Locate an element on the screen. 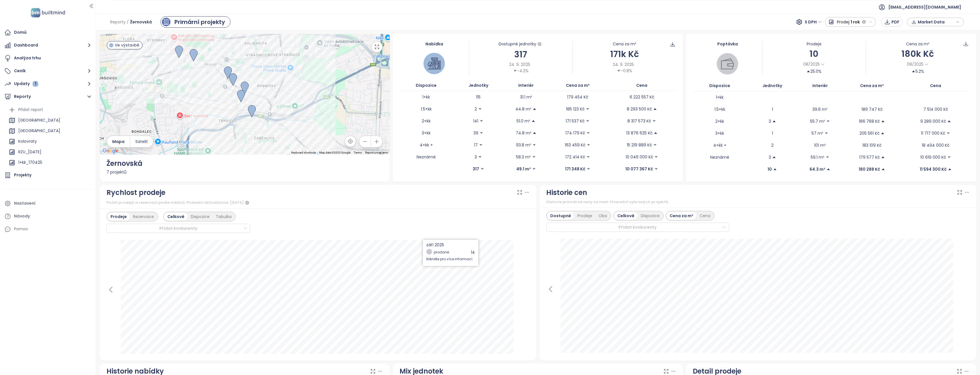 This screenshot has height=375, width=980. button: Keyboard shortcuts is located at coordinates (303, 153).